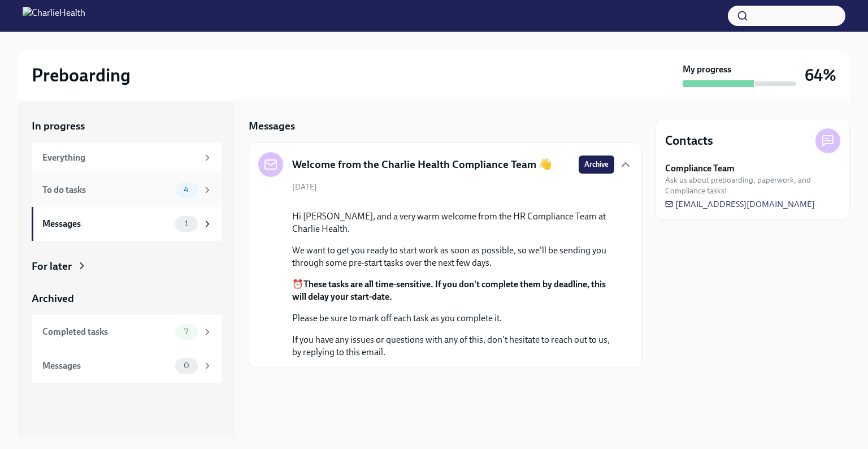 The image size is (868, 449). What do you see at coordinates (119, 158) in the screenshot?
I see `div: Everything` at bounding box center [119, 158].